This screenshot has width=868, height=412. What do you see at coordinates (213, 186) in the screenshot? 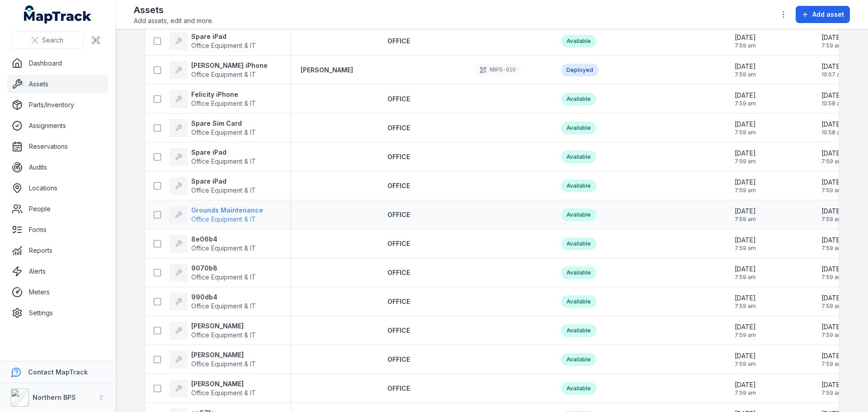
I see `a: Spare iPadOffice Equipment & IT` at bounding box center [213, 186].